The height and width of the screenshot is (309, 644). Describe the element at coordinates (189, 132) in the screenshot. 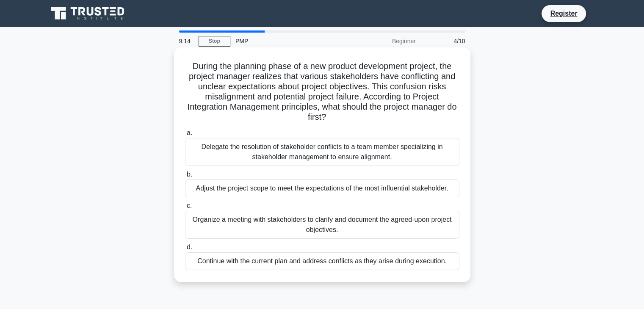

I see `span: a.` at that location.